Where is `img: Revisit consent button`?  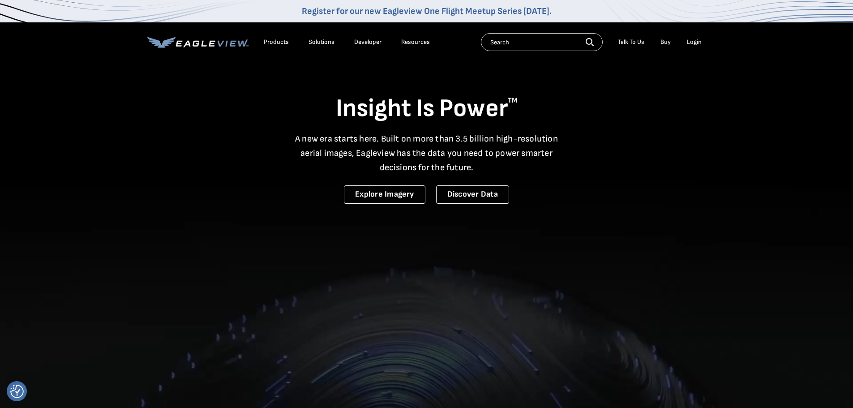 img: Revisit consent button is located at coordinates (17, 391).